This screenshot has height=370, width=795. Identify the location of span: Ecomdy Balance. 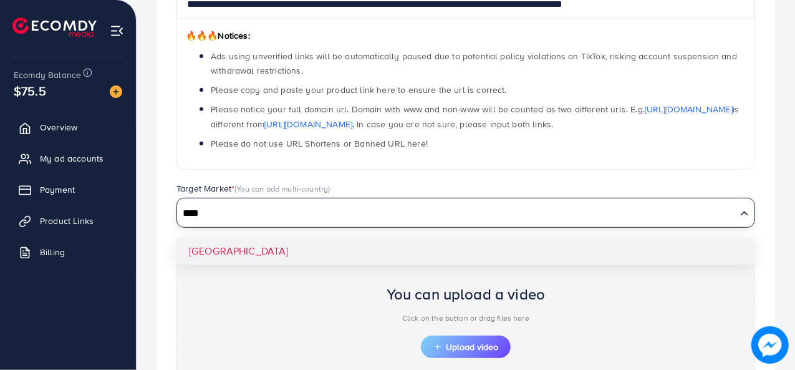
(47, 75).